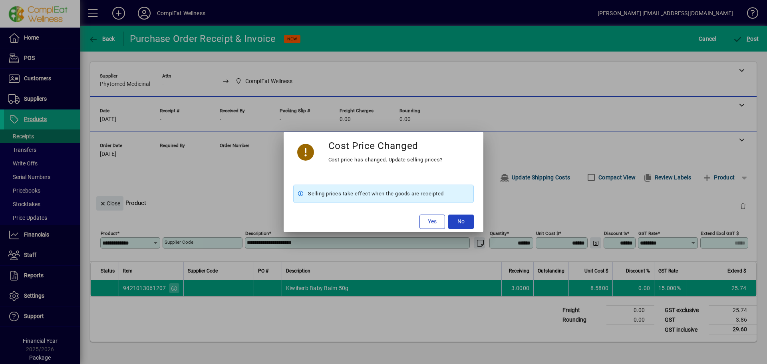 Image resolution: width=767 pixels, height=364 pixels. Describe the element at coordinates (461, 221) in the screenshot. I see `span: No` at that location.